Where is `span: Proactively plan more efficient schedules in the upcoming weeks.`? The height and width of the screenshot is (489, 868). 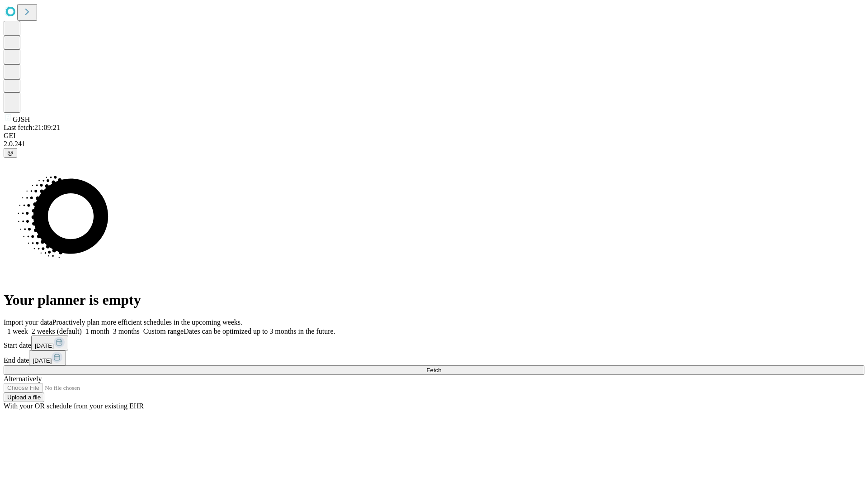 span: Proactively plan more efficient schedules in the upcoming weeks. is located at coordinates (147, 322).